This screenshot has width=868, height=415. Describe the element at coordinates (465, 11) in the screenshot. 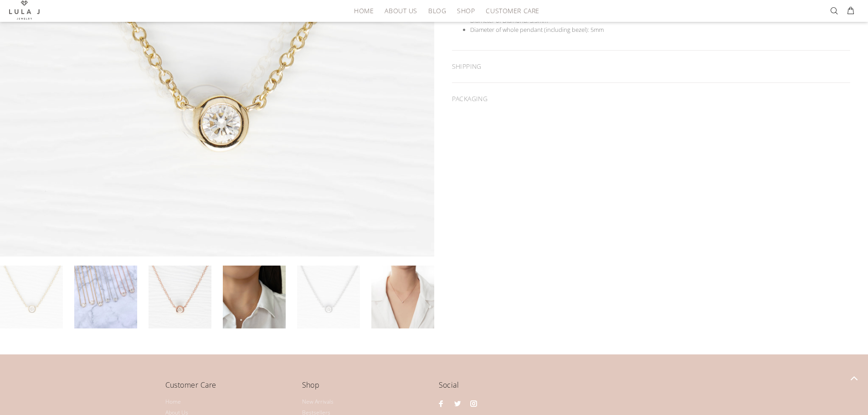

I see `a: Shop` at that location.